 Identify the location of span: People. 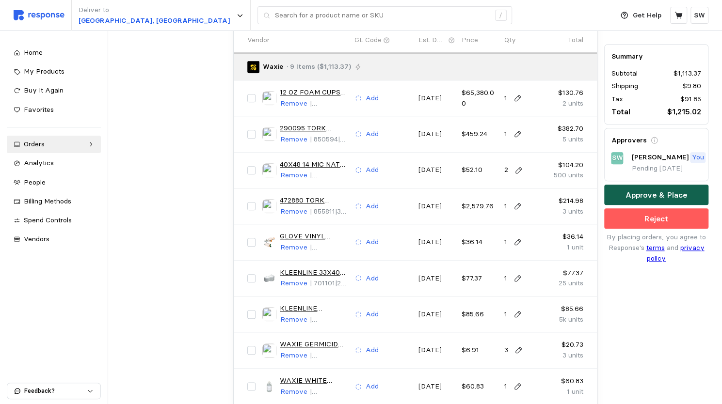
(34, 182).